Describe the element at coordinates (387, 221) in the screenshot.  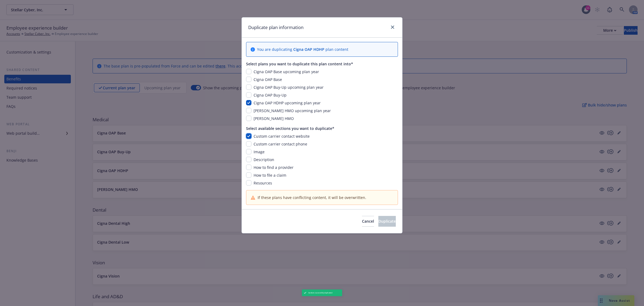
I see `span: Duplicate` at that location.